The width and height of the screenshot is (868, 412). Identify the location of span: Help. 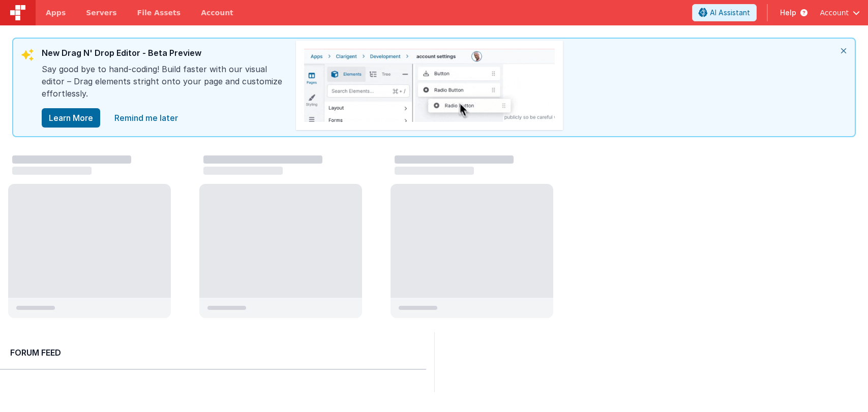
(788, 13).